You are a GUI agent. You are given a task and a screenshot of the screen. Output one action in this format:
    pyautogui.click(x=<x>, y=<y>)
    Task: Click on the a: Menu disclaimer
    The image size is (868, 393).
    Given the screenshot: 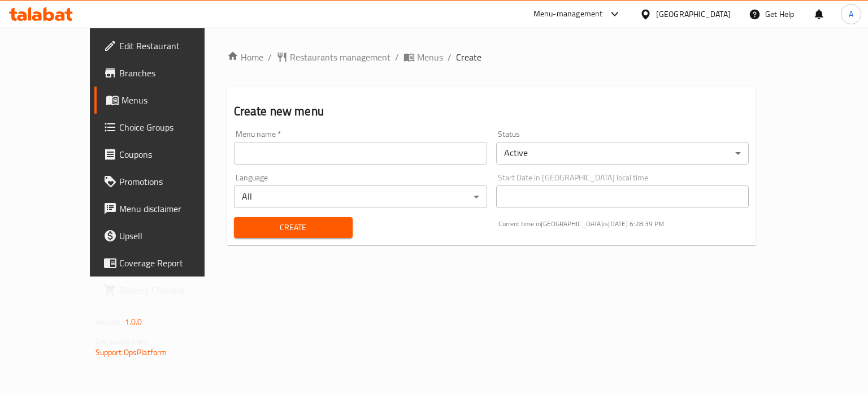 What is the action you would take?
    pyautogui.click(x=164, y=209)
    